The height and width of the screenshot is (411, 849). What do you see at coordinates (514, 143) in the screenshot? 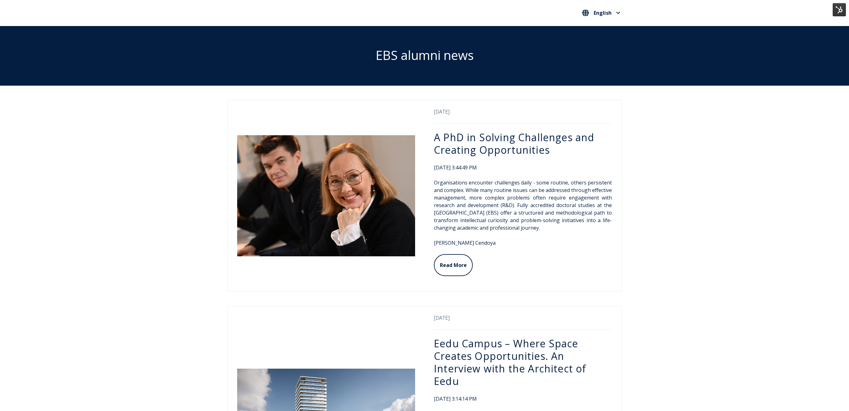
I see `a: A PhD in Solving Challenges and Creating Opportunities` at bounding box center [514, 143].